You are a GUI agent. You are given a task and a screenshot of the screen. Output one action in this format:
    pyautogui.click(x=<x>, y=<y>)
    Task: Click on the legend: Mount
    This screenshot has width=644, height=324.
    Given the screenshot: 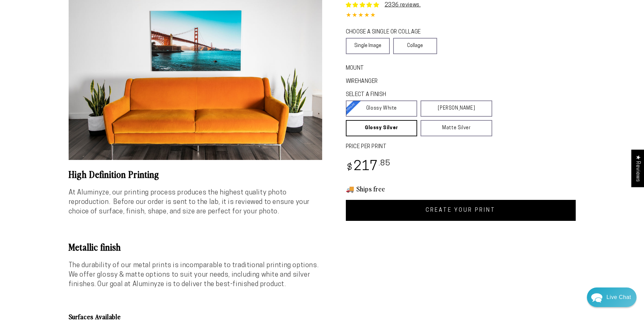 What is the action you would take?
    pyautogui.click(x=351, y=68)
    